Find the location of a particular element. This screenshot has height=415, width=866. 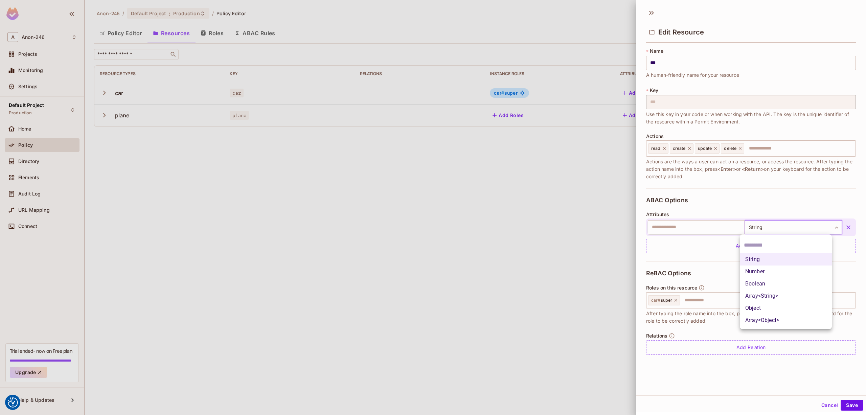

li: Object is located at coordinates (785, 308).